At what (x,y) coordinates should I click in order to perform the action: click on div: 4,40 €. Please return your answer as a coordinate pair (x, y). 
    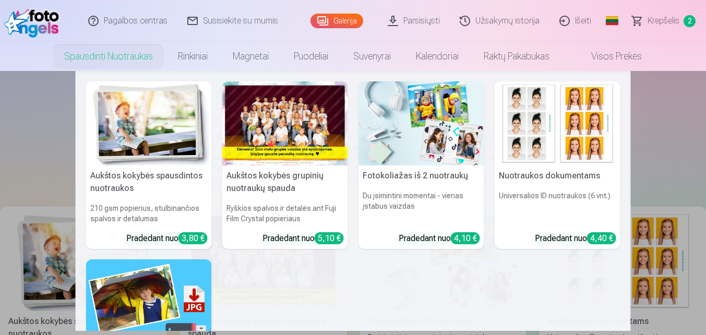
    Looking at the image, I should click on (602, 238).